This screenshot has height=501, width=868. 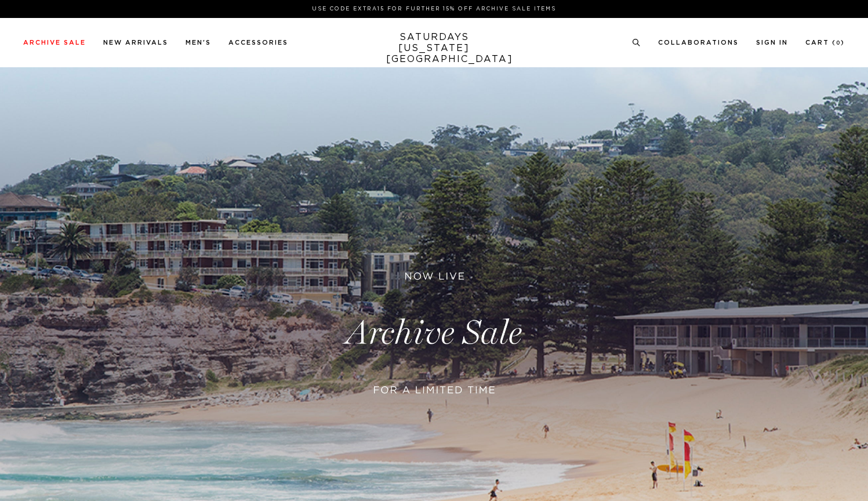 I want to click on a: Collaborations, so click(x=698, y=42).